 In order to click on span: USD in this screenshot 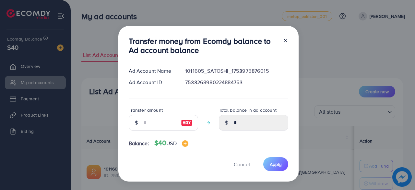, I will do `click(171, 143)`.